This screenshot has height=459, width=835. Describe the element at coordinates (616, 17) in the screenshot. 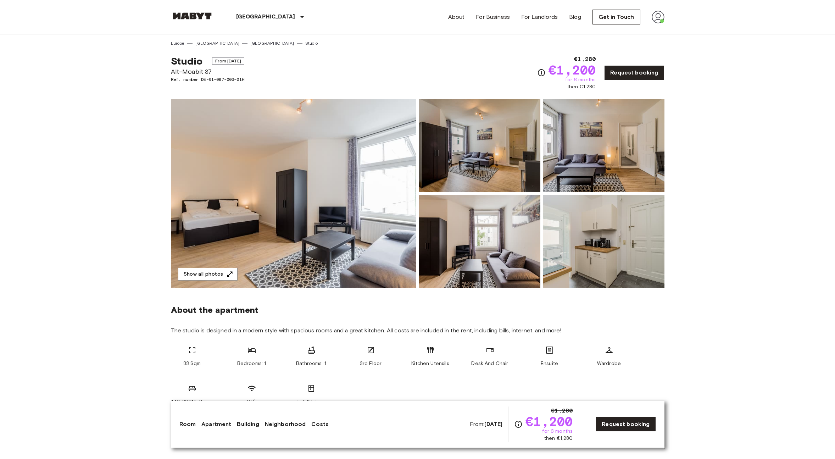

I see `a: Get in Touch` at that location.